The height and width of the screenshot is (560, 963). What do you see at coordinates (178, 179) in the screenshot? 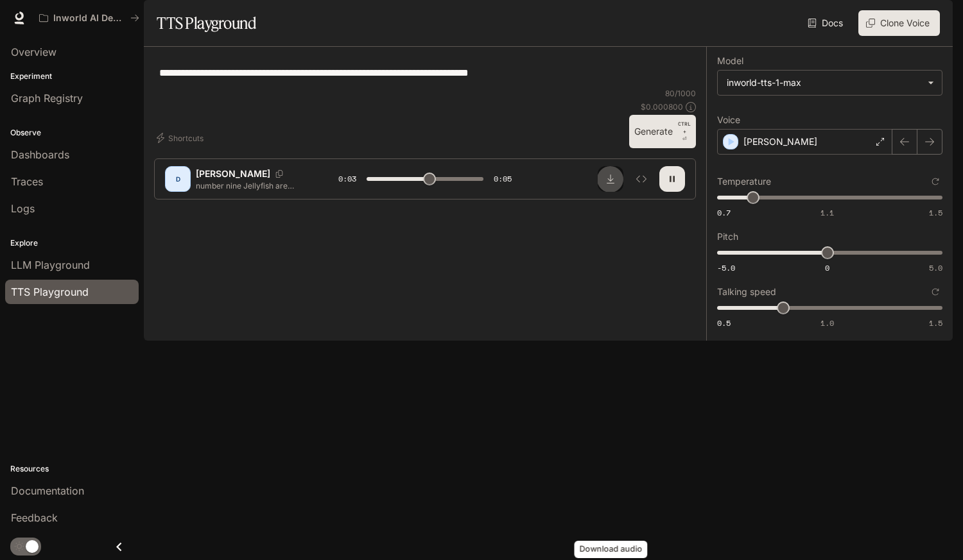
I see `div: D` at bounding box center [178, 179].